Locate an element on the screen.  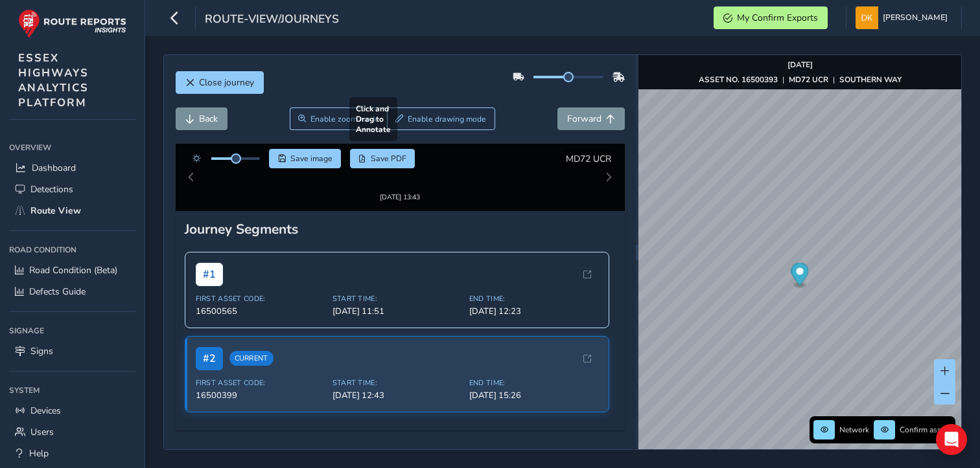
strong: MD72 UCR is located at coordinates (808, 79).